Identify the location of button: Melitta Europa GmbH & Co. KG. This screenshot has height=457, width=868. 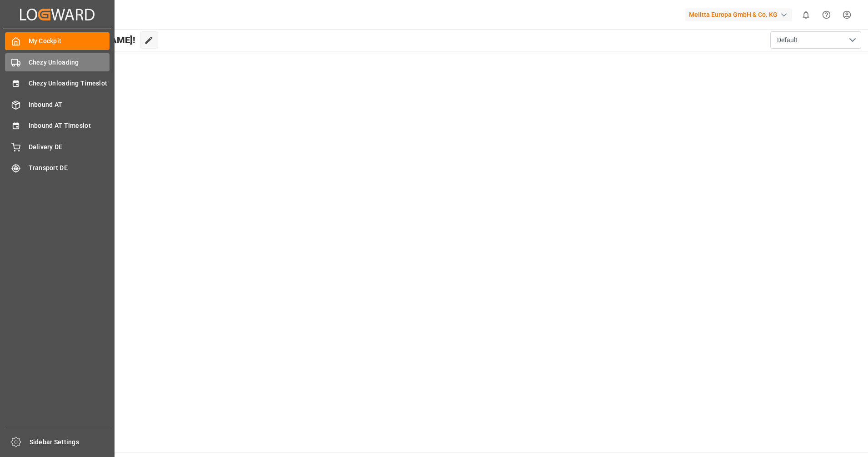
(740, 15).